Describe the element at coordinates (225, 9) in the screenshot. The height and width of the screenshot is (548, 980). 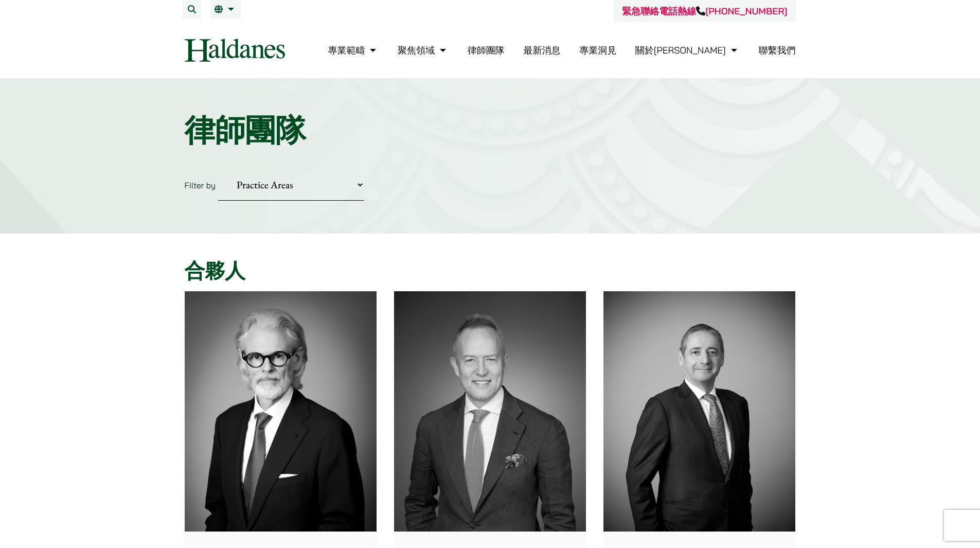
I see `a: 繁` at that location.